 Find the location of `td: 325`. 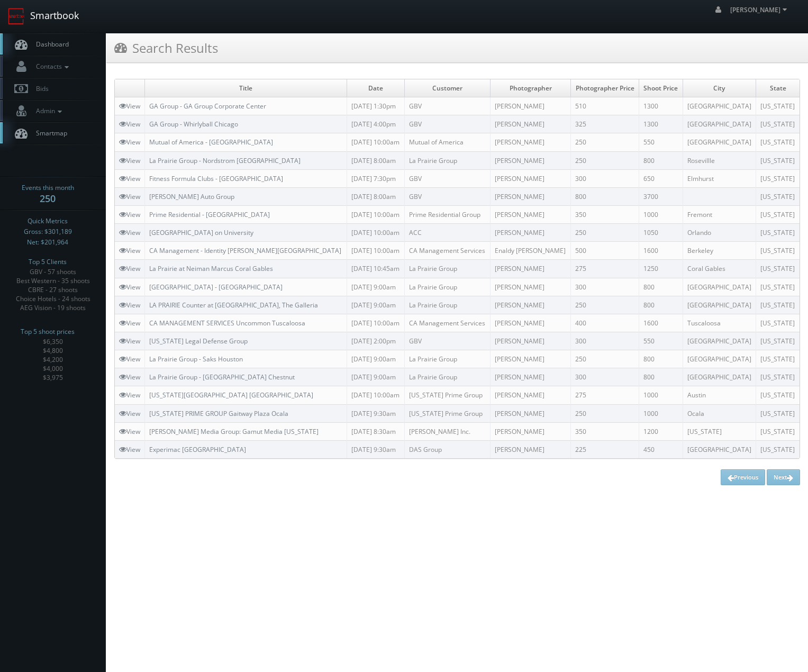

td: 325 is located at coordinates (605, 124).